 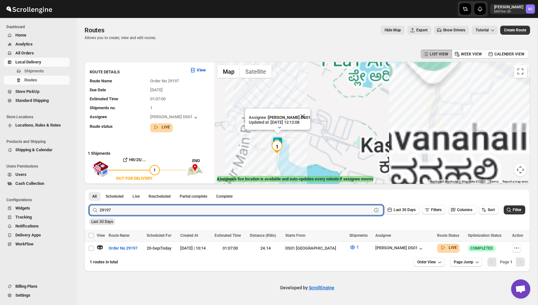 What do you see at coordinates (134, 160) in the screenshot?
I see `button: HR/25/...` at bounding box center [134, 160].